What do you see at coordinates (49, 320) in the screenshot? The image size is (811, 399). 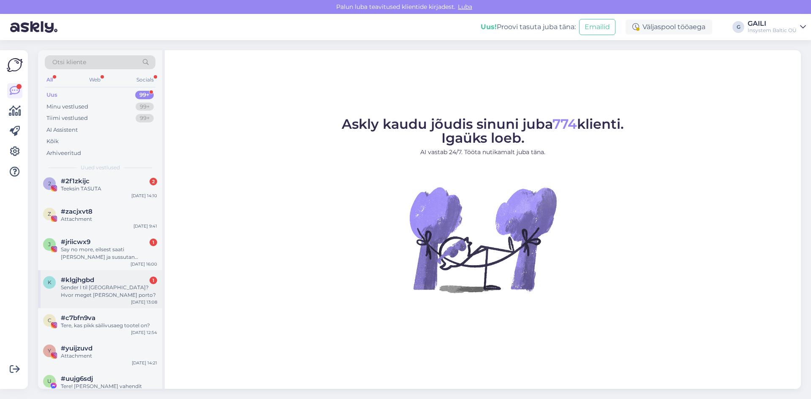 I see `span: c` at bounding box center [49, 320].